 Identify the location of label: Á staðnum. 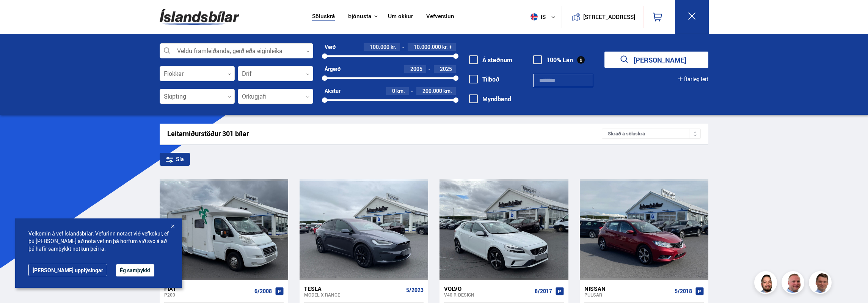
(490, 60).